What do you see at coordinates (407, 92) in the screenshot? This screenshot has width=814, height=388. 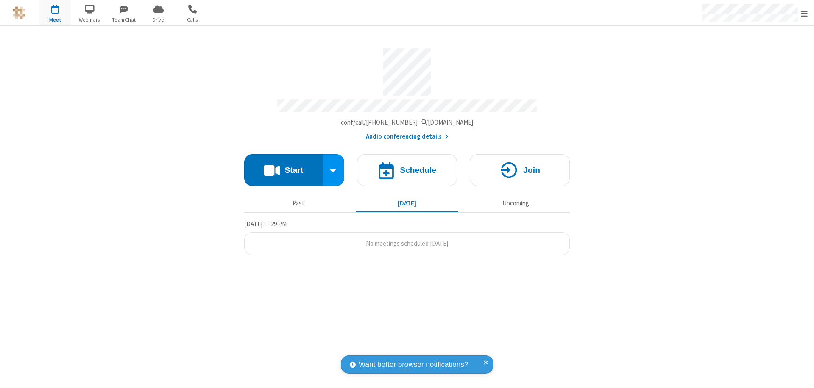 I see `section: Account details` at bounding box center [407, 92].